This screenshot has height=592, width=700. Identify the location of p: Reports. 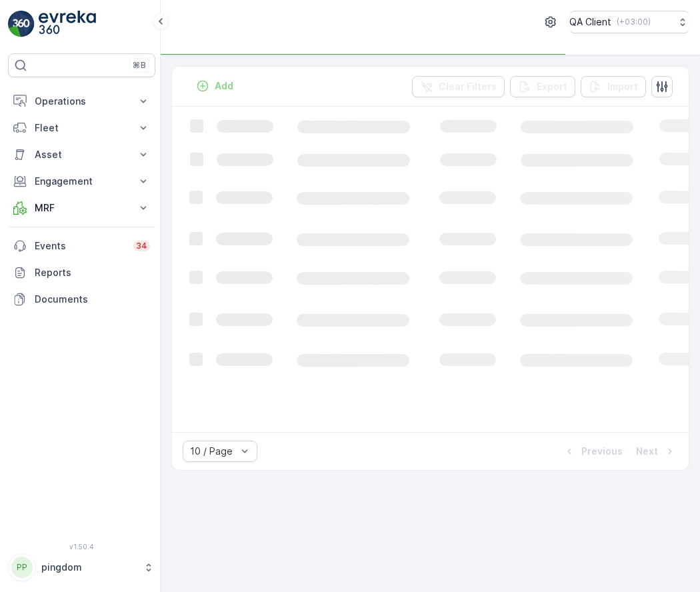
(92, 272).